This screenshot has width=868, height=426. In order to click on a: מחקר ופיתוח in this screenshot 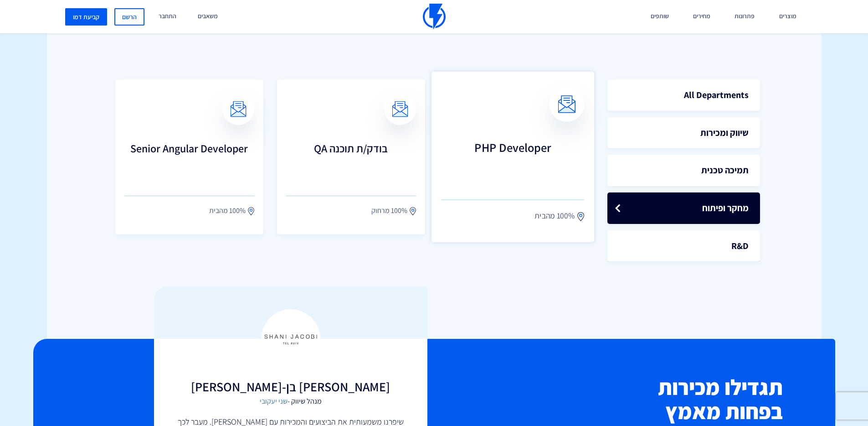, I will do `click(683, 208)`.